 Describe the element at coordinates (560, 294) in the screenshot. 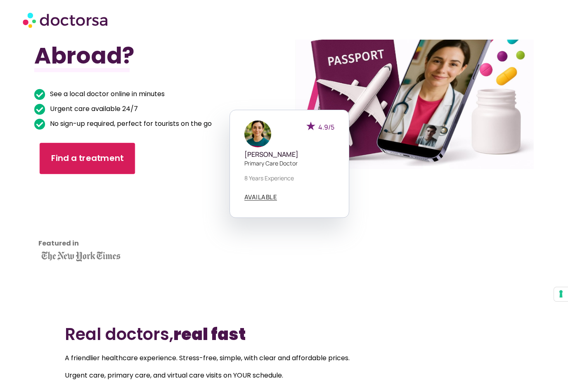

I see `button: Your consent preferences for tracking technologies` at that location.